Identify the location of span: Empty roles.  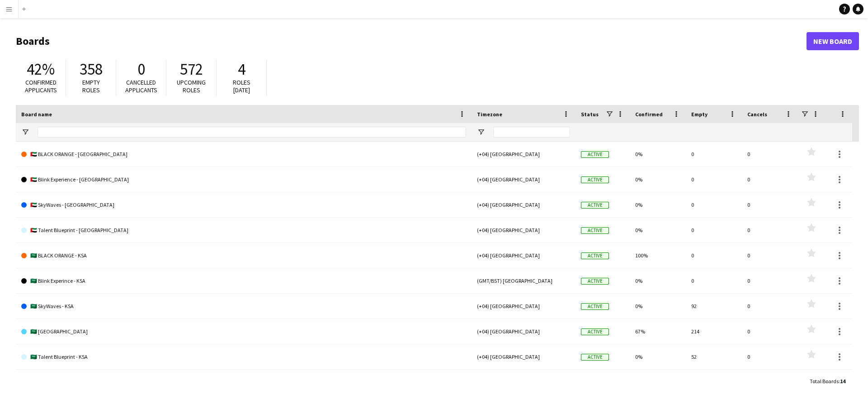
(91, 86).